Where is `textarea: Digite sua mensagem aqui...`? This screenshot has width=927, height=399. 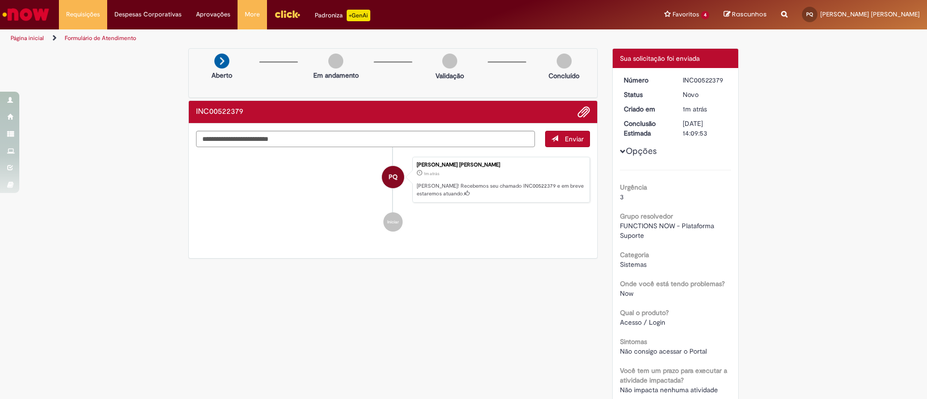 textarea: Digite sua mensagem aqui... is located at coordinates (365, 139).